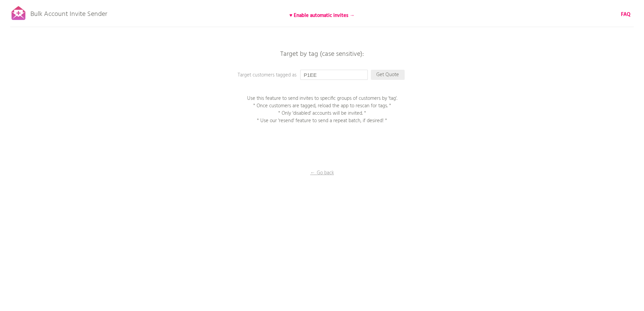  Describe the element at coordinates (322, 173) in the screenshot. I see `p: ← Go back` at that location.